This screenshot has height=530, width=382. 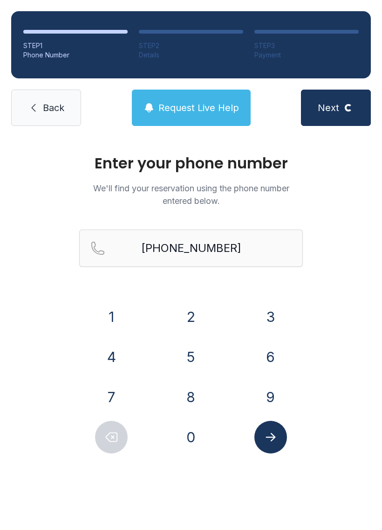 What do you see at coordinates (111, 317) in the screenshot?
I see `button: 1` at bounding box center [111, 317].